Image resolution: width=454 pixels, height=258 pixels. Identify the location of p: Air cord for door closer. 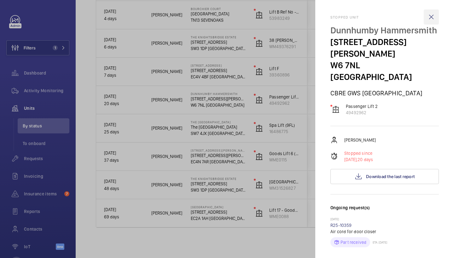
(384, 232).